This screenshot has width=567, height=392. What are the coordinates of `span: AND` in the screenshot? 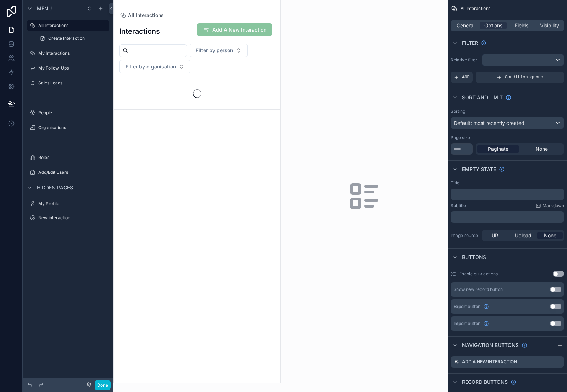 It's located at (466, 77).